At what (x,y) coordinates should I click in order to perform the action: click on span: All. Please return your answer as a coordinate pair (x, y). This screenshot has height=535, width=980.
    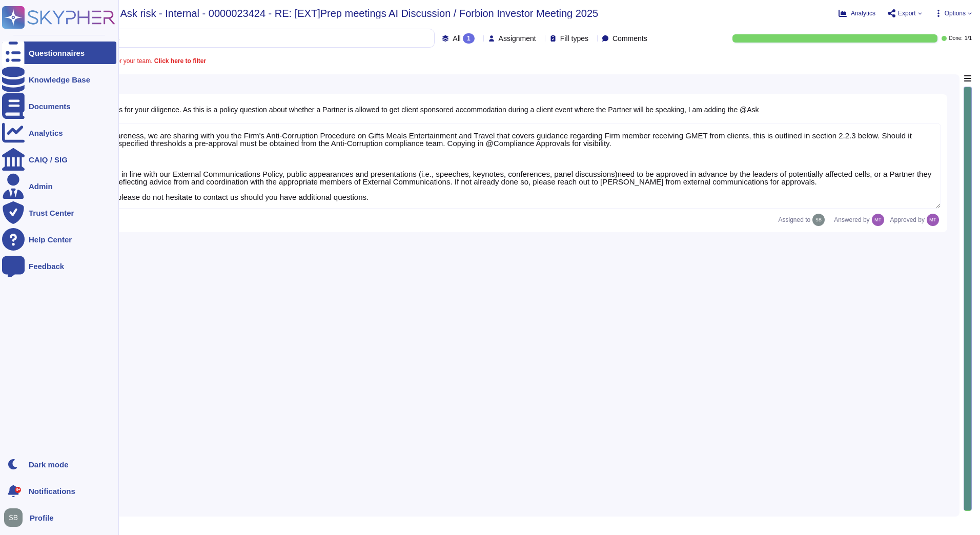
    Looking at the image, I should click on (456, 38).